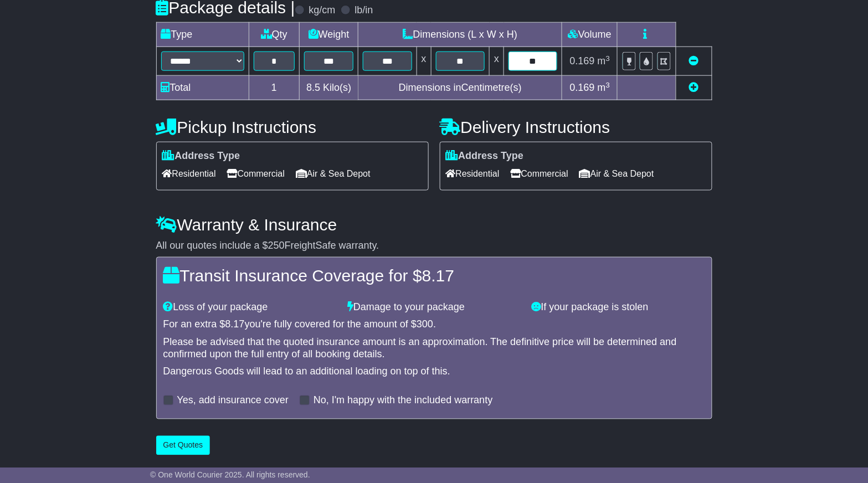  I want to click on td: Total, so click(202, 88).